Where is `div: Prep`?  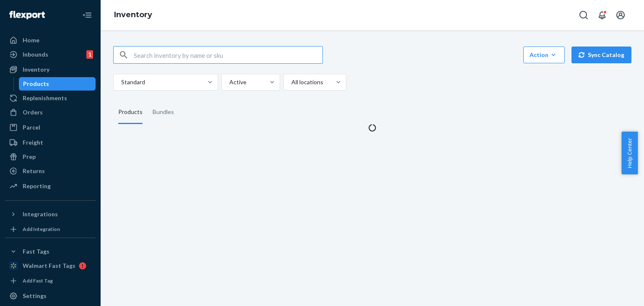
div: Prep is located at coordinates (29, 156).